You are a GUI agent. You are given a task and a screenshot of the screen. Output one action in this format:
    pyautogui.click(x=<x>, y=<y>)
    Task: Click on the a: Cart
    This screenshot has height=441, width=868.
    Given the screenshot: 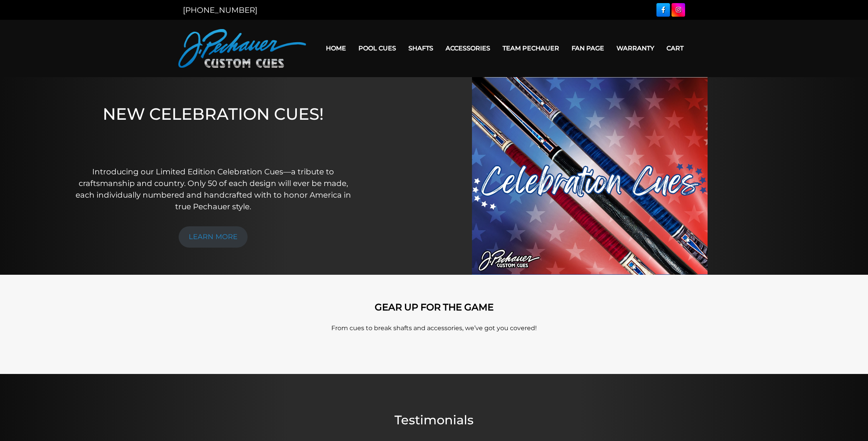 What is the action you would take?
    pyautogui.click(x=675, y=48)
    